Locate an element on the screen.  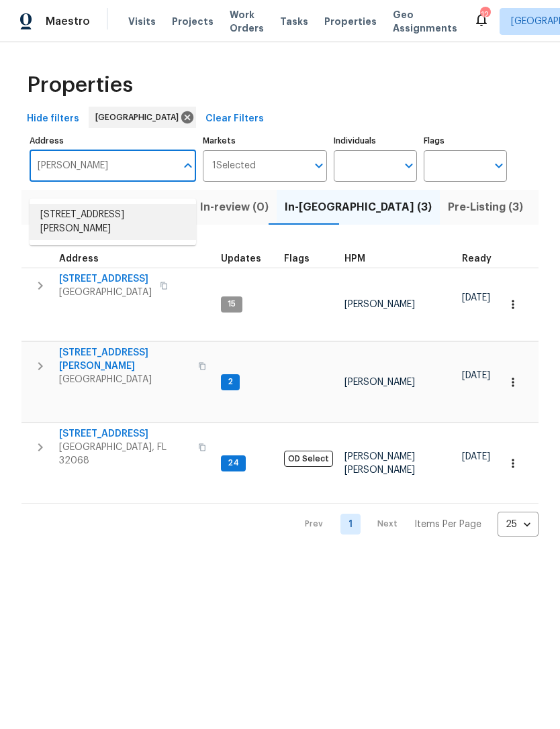
a: Goto page 1 is located at coordinates (350, 524).